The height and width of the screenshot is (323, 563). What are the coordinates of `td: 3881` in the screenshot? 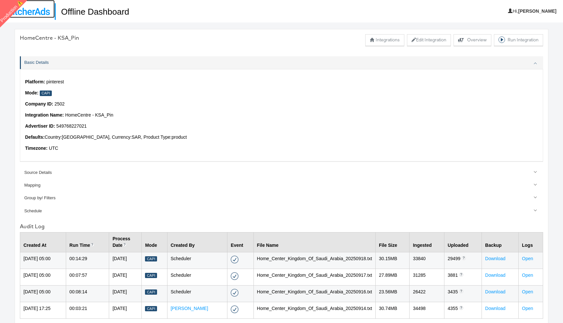 It's located at (463, 277).